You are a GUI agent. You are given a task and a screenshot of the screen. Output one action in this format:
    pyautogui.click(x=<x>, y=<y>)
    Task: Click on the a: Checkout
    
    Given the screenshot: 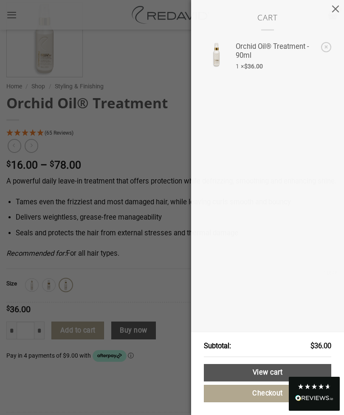 What is the action you would take?
    pyautogui.click(x=267, y=393)
    